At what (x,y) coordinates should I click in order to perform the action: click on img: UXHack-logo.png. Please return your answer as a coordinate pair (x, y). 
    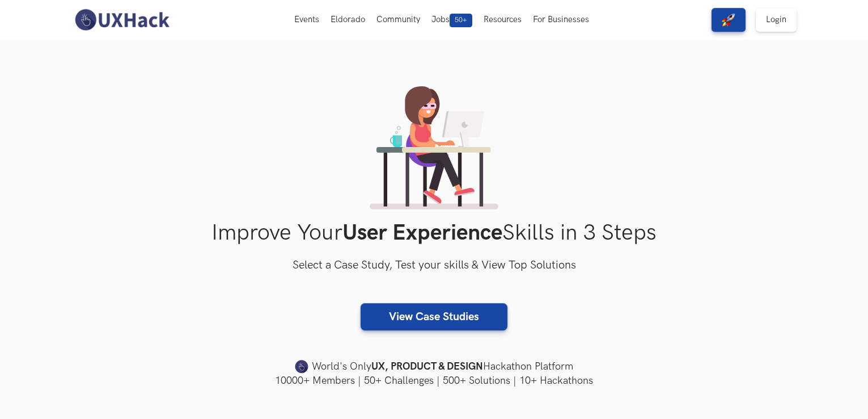
    Looking at the image, I should click on (122, 20).